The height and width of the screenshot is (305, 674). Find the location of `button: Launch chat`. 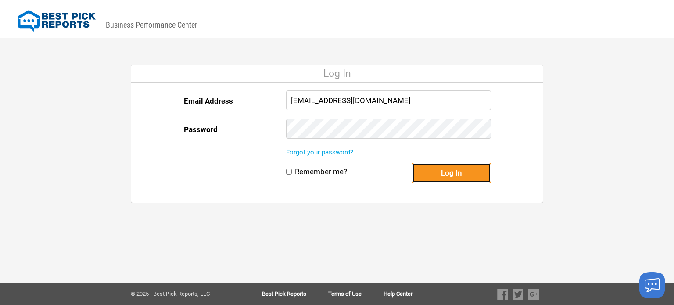

button: Launch chat is located at coordinates (652, 285).